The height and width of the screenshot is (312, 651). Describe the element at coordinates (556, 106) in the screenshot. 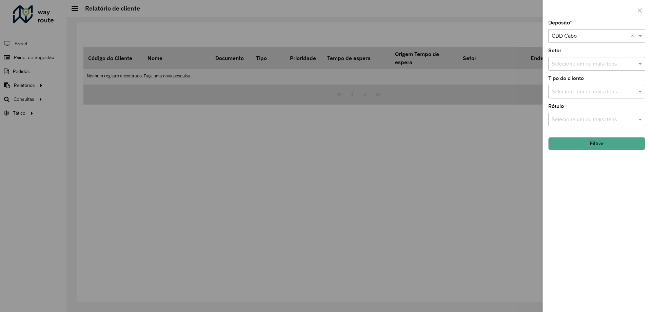

I see `label: Rótulo` at that location.